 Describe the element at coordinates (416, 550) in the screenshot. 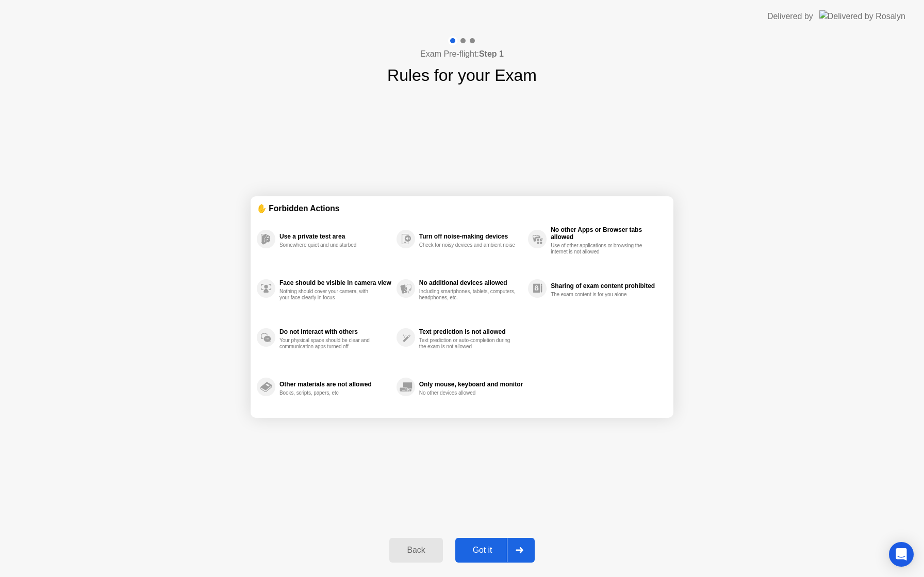

I see `div: Back` at that location.